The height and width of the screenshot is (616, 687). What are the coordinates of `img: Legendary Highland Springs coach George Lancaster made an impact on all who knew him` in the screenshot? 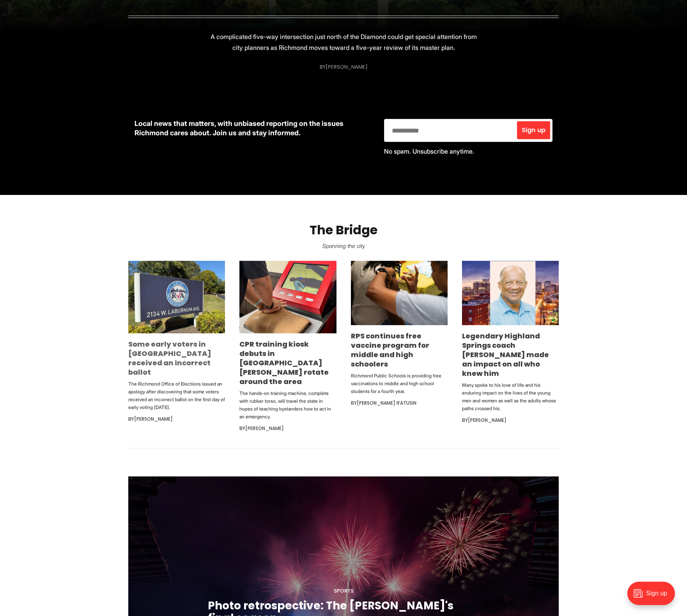 It's located at (510, 293).